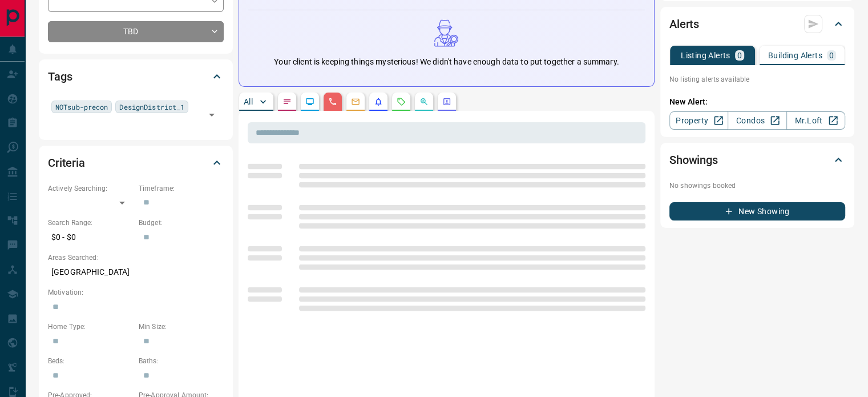  I want to click on a: Condos, so click(757, 120).